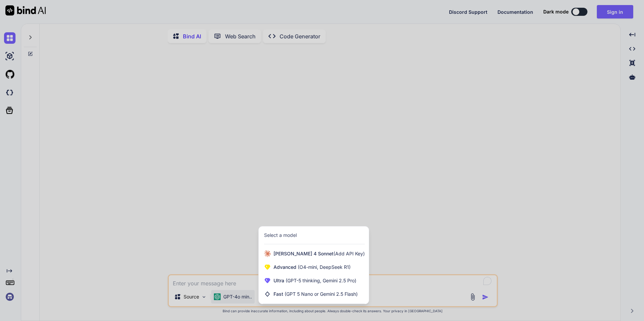  What do you see at coordinates (349, 253) in the screenshot?
I see `span: (Add API Key)` at bounding box center [349, 253].